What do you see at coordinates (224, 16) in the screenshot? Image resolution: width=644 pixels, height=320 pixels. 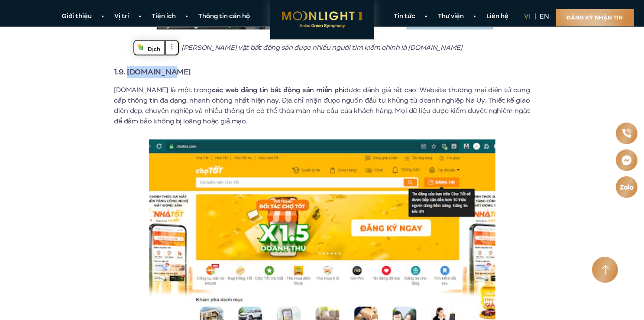 I see `a: Thông tin căn hộ` at bounding box center [224, 16].